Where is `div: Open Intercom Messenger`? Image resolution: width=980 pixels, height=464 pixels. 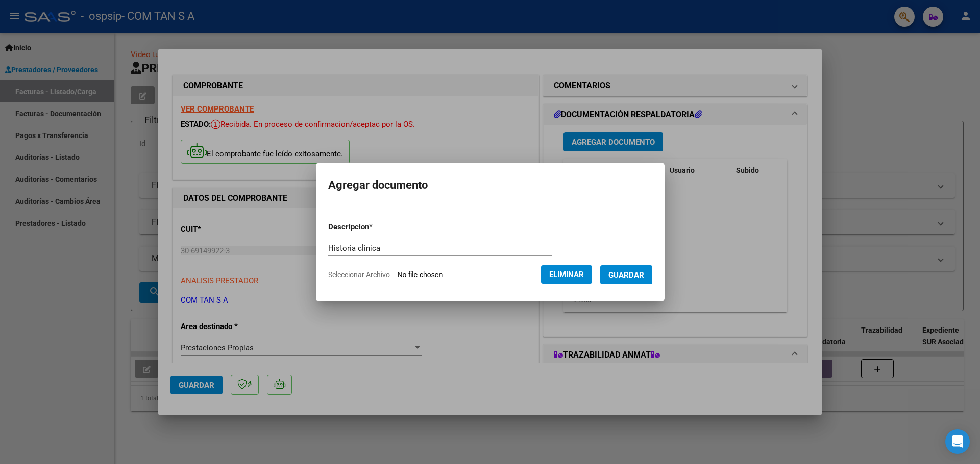
div: Open Intercom Messenger is located at coordinates (958, 442).